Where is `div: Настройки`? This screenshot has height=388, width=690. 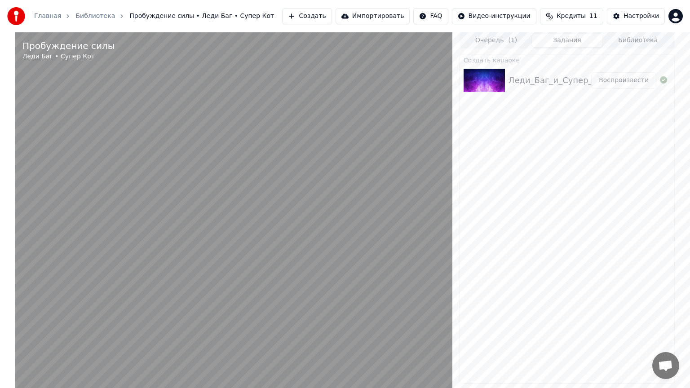 div: Настройки is located at coordinates (641, 16).